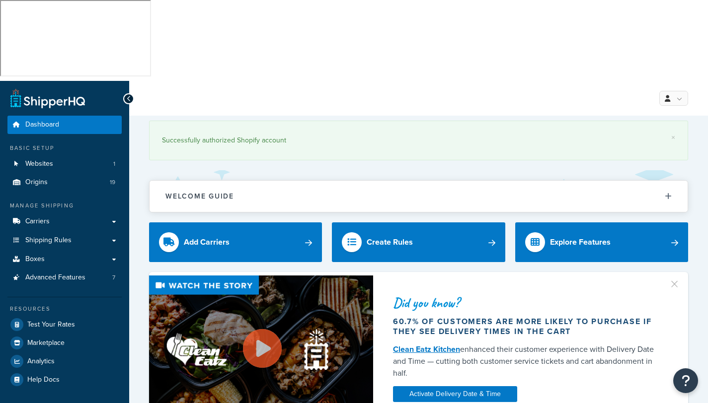 The height and width of the screenshot is (403, 708). What do you see at coordinates (207, 242) in the screenshot?
I see `div: Add Carriers` at bounding box center [207, 242].